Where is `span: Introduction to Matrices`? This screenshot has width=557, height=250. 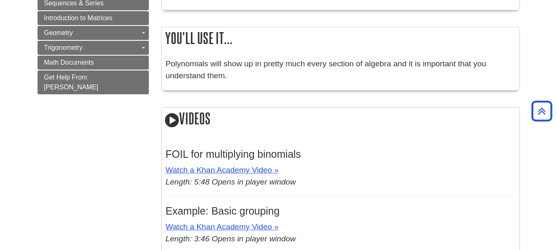
span: Introduction to Matrices is located at coordinates (78, 18).